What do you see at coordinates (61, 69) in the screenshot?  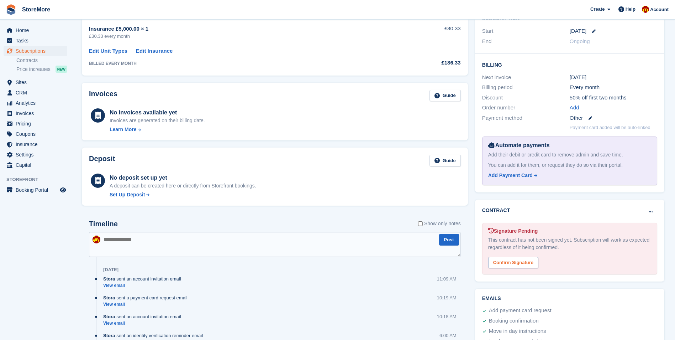 I see `div: NEW` at bounding box center [61, 69].